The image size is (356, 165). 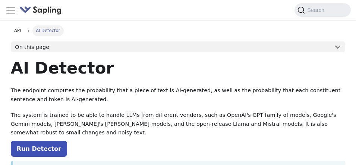 What do you see at coordinates (323, 10) in the screenshot?
I see `button: Search (Command+K)` at bounding box center [323, 10].